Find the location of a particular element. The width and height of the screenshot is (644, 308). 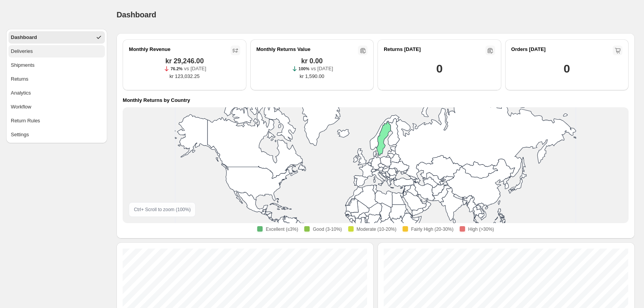

h2: Monthly Returns Value is located at coordinates (284, 49).